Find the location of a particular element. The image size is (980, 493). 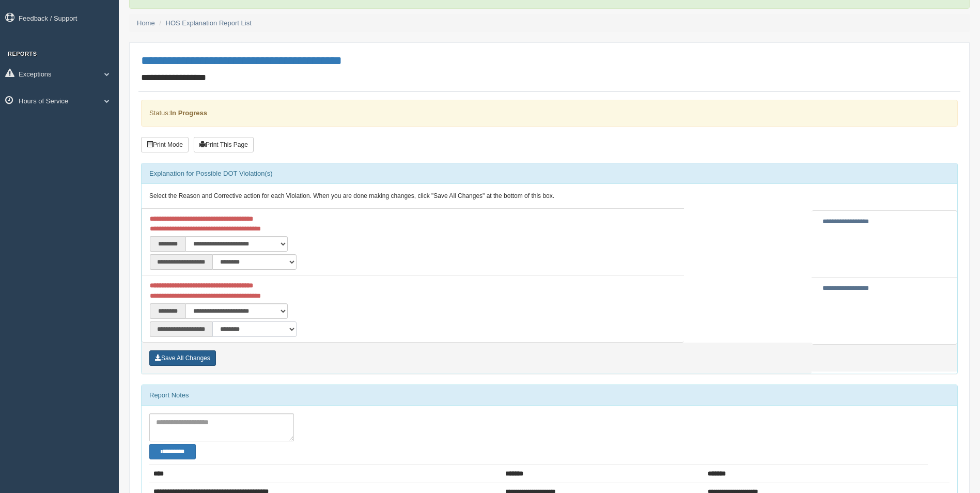

button: Save is located at coordinates (183, 359).